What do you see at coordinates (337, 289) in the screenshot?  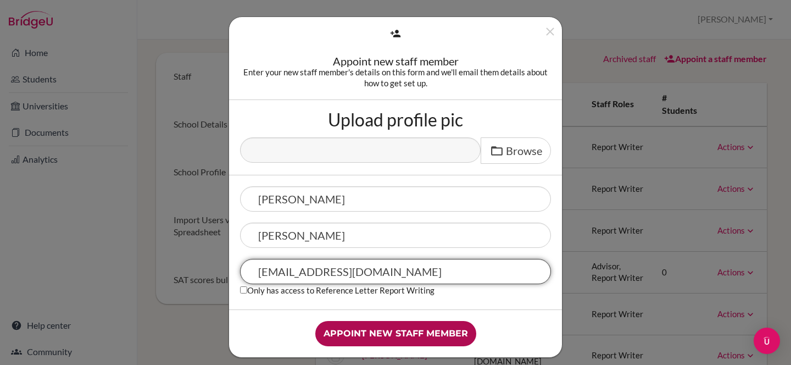 I see `label: Only has access to Reference Letter Report Writing` at bounding box center [337, 289].